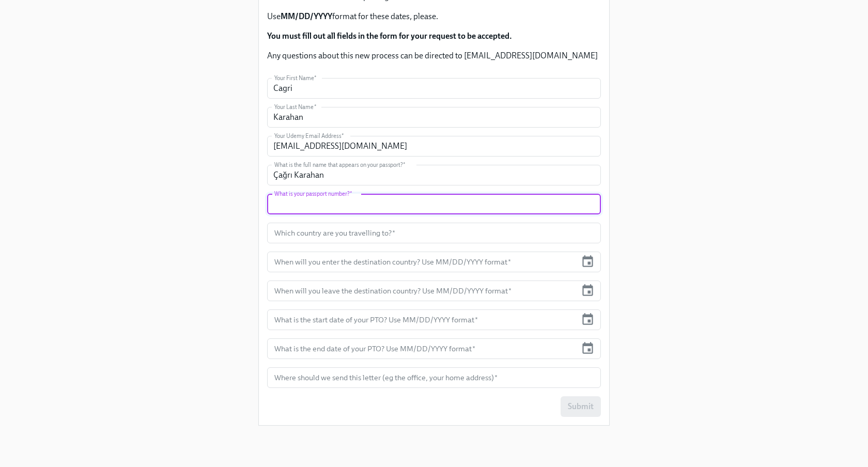  Describe the element at coordinates (390, 36) in the screenshot. I see `strong: You must fill out all fields in the form for your request to be accepted.` at that location.